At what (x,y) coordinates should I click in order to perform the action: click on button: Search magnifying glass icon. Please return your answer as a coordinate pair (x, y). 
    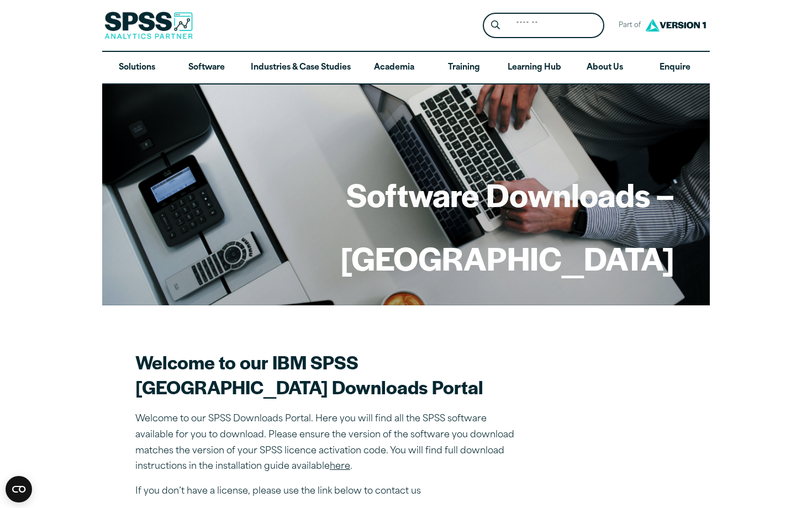
    Looking at the image, I should click on (495, 26).